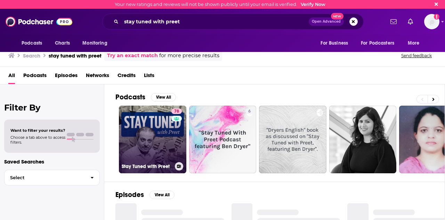  I want to click on h2: Episodes, so click(130, 194).